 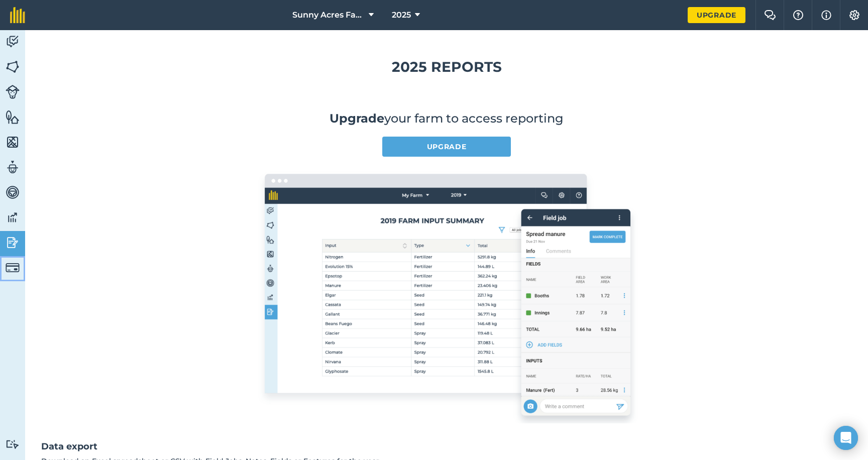 I want to click on img: Screenshot of reporting in fieldmargin, so click(x=447, y=295).